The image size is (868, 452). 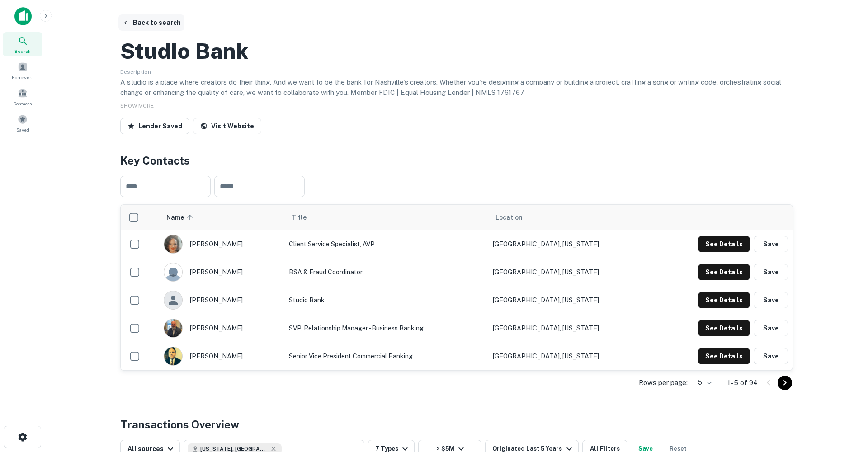 I want to click on img: capitalize-icon.png, so click(x=23, y=16).